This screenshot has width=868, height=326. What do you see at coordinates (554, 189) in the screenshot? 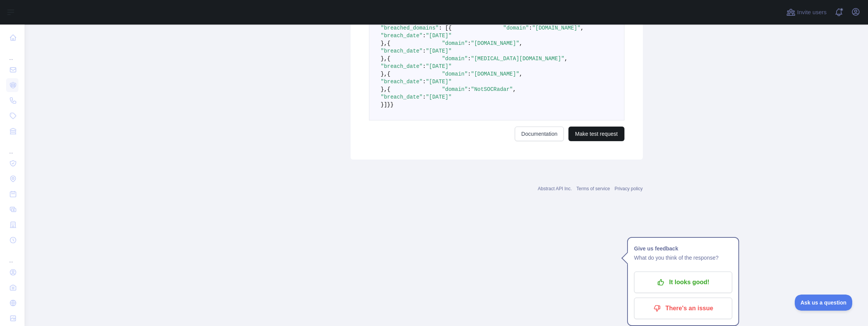
I see `a: Abstract API Inc.` at bounding box center [554, 189].